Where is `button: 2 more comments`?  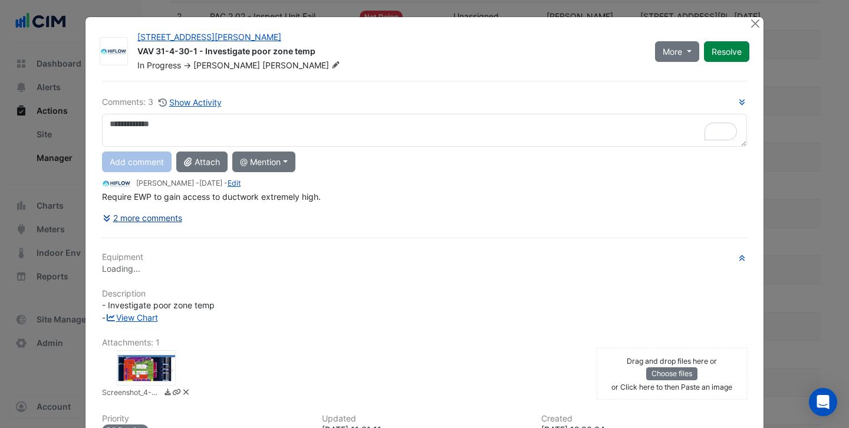
button: 2 more comments is located at coordinates (142, 218).